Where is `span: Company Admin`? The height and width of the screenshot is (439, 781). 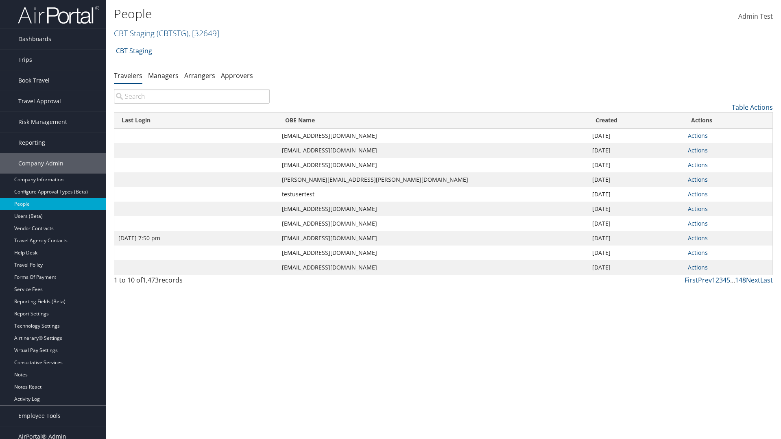
span: Company Admin is located at coordinates (41, 163).